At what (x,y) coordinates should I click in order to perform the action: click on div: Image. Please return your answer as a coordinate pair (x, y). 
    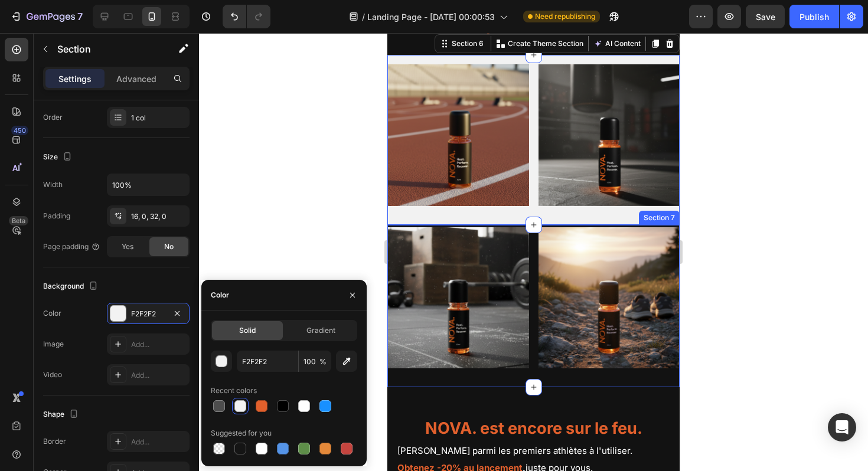
    Looking at the image, I should click on (53, 344).